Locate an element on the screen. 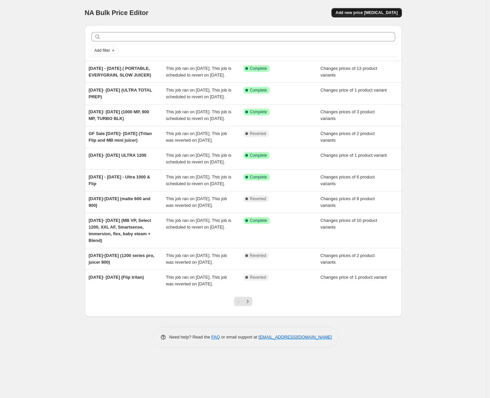 The image size is (490, 398). span: Need help? Read the is located at coordinates (190, 337).